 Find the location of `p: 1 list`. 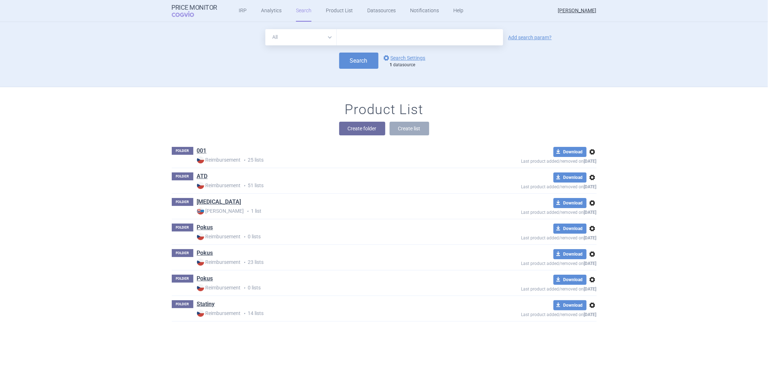

p: 1 list is located at coordinates (333, 211).